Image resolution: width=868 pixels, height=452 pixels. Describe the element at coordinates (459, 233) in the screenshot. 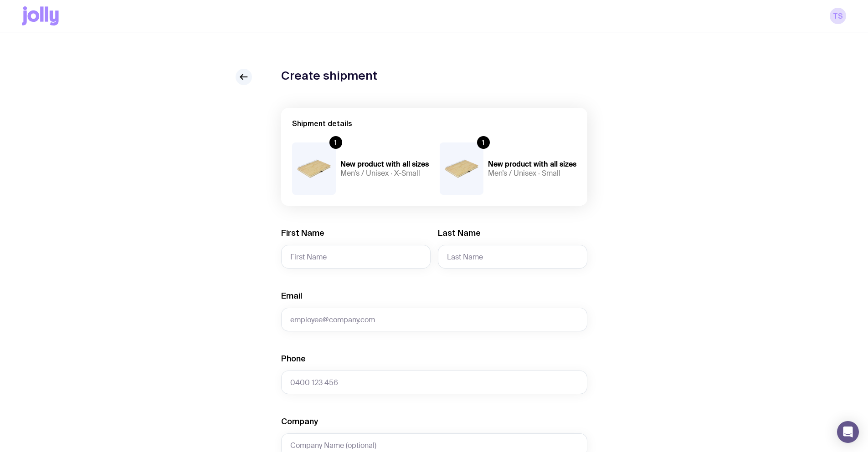

I see `label: Last Name` at that location.